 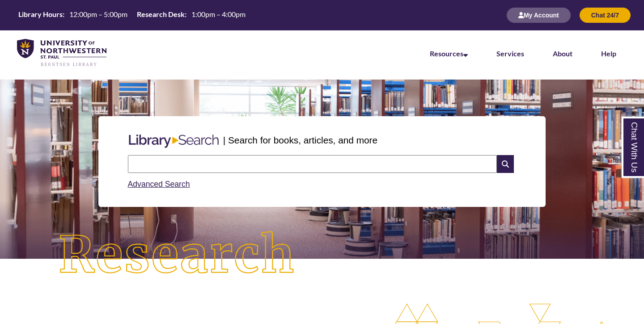 What do you see at coordinates (608, 53) in the screenshot?
I see `a: Help` at bounding box center [608, 53].